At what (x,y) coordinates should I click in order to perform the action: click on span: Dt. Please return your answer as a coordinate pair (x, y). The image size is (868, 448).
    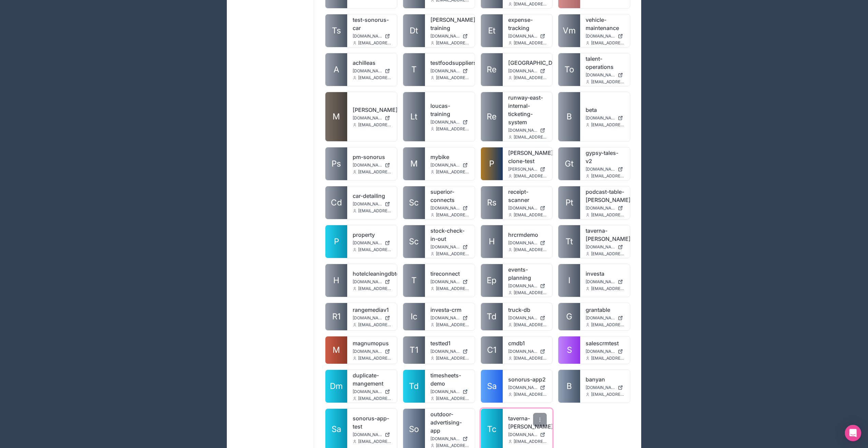
    Looking at the image, I should click on (413, 31).